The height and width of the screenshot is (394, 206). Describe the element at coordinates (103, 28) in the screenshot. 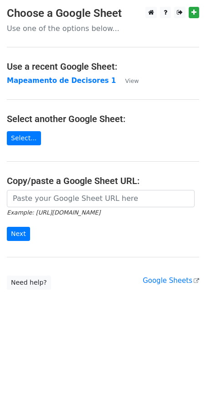

I see `p: Use one of the options below...` at that location.